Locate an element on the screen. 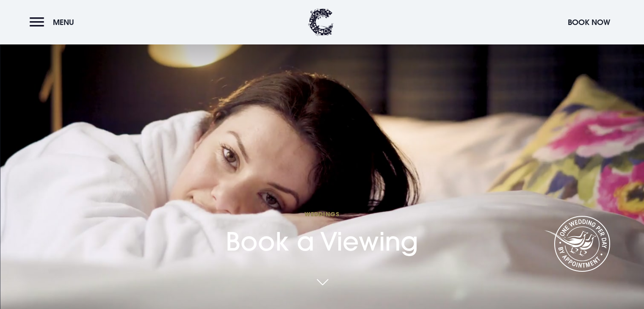 Image resolution: width=644 pixels, height=309 pixels. span: Menu is located at coordinates (64, 22).